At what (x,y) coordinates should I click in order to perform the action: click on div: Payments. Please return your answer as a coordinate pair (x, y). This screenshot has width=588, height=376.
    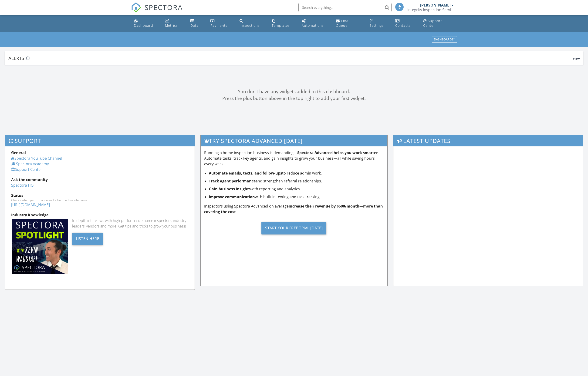
    Looking at the image, I should click on (219, 26).